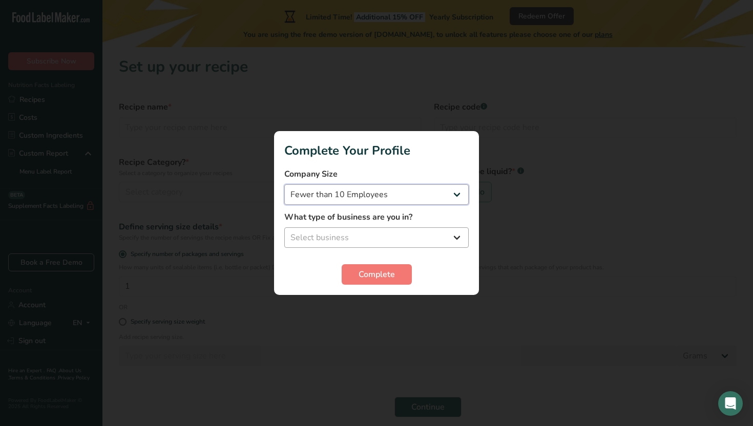 This screenshot has width=753, height=426. Describe the element at coordinates (376, 217) in the screenshot. I see `label: What type of business are you in?` at that location.